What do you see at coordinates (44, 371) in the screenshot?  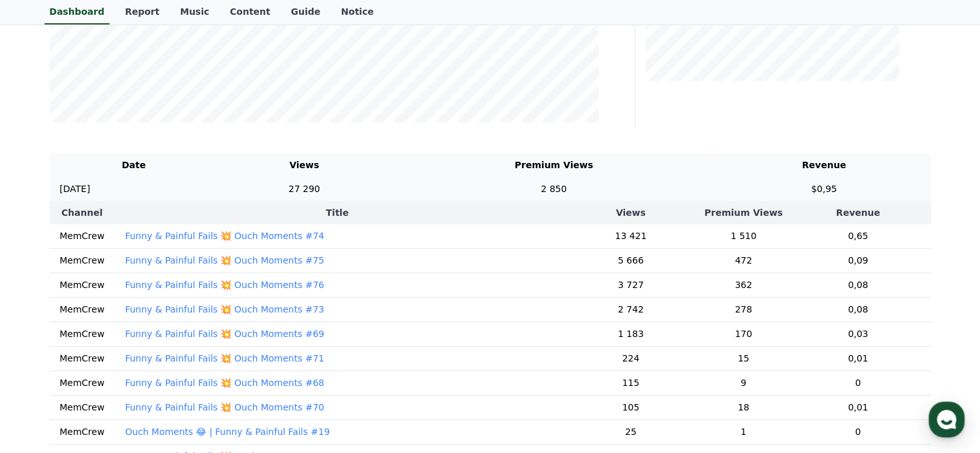 I see `span: Home` at bounding box center [44, 371].